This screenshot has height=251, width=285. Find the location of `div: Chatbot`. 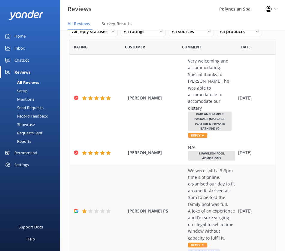

div: Chatbot is located at coordinates (22, 60).